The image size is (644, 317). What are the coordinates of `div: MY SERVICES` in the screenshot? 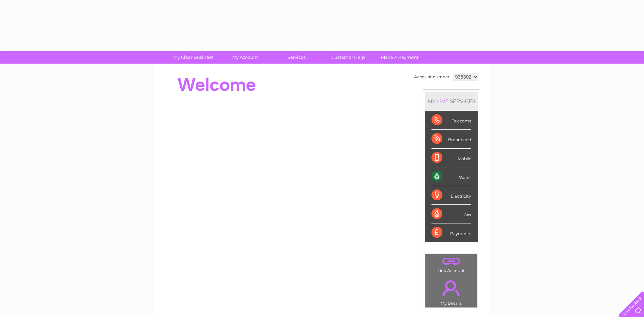 It's located at (452, 101).